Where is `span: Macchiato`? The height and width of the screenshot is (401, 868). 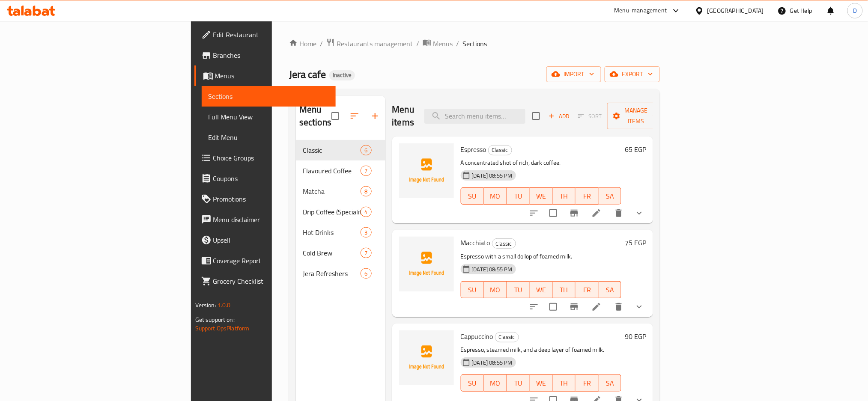
span: Macchiato is located at coordinates (475, 243).